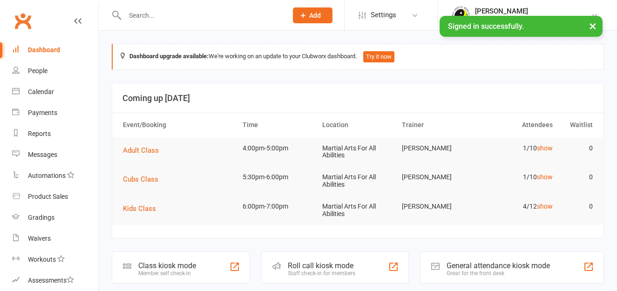 The image size is (617, 291). What do you see at coordinates (517, 206) in the screenshot?
I see `td: 4/12` at bounding box center [517, 206].